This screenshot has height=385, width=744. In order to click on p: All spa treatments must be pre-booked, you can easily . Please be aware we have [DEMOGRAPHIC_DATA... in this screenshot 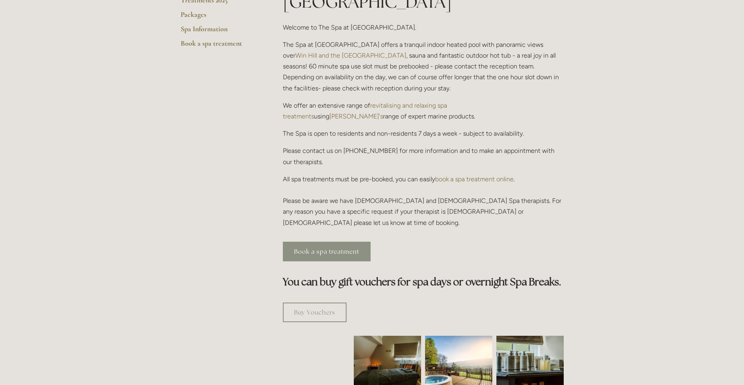, I will do `click(423, 201)`.